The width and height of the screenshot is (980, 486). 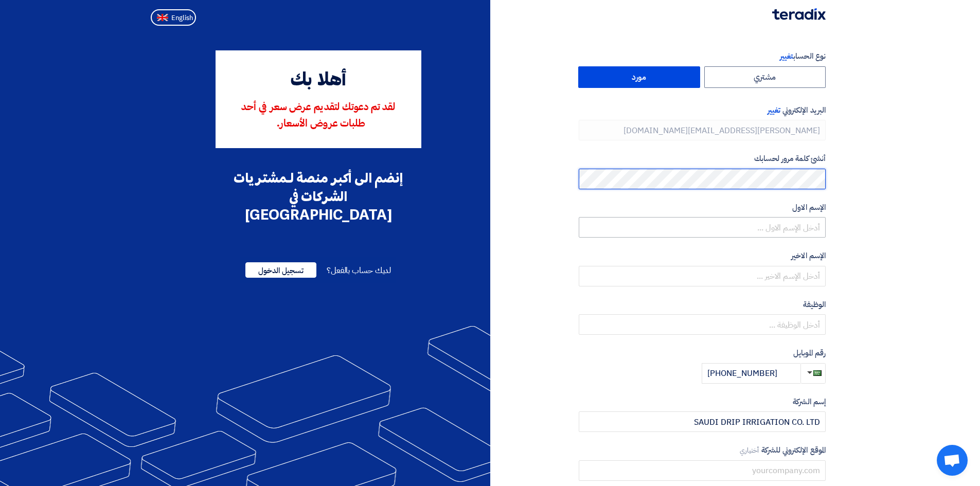 I want to click on input: أدخل الإسم الاول ..., so click(x=702, y=228).